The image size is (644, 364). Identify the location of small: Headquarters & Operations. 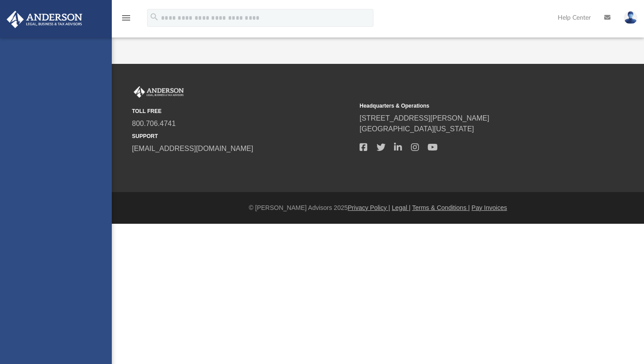
(470, 106).